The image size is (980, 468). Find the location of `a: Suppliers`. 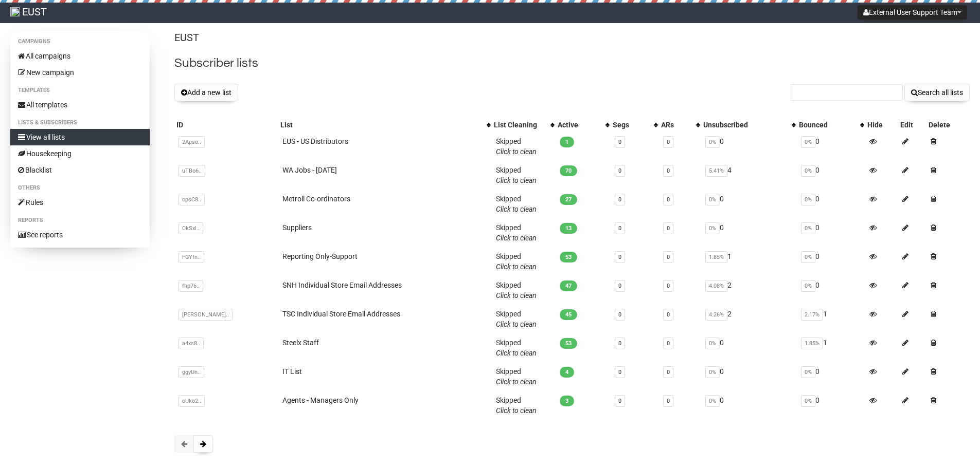

a: Suppliers is located at coordinates (297, 228).